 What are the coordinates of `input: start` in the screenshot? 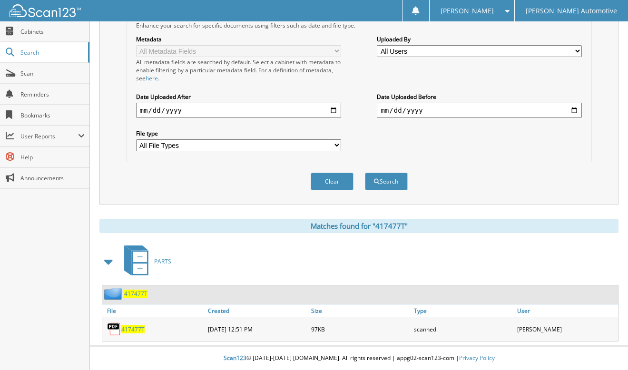 It's located at (239, 110).